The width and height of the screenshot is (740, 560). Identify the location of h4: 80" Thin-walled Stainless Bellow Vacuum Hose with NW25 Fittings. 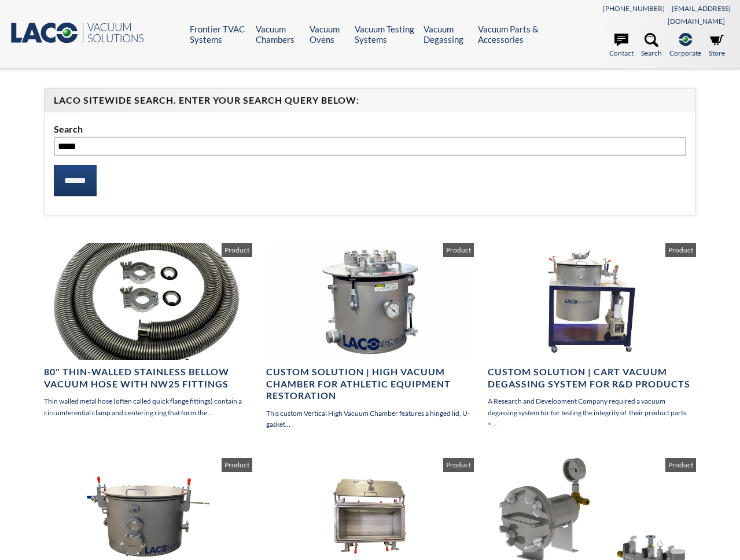
(148, 378).